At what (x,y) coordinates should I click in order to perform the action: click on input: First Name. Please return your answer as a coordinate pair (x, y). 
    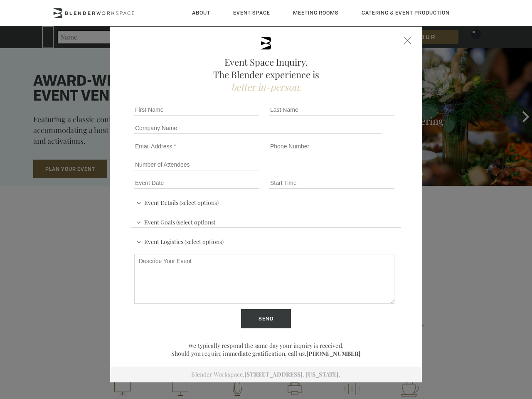
    Looking at the image, I should click on (197, 110).